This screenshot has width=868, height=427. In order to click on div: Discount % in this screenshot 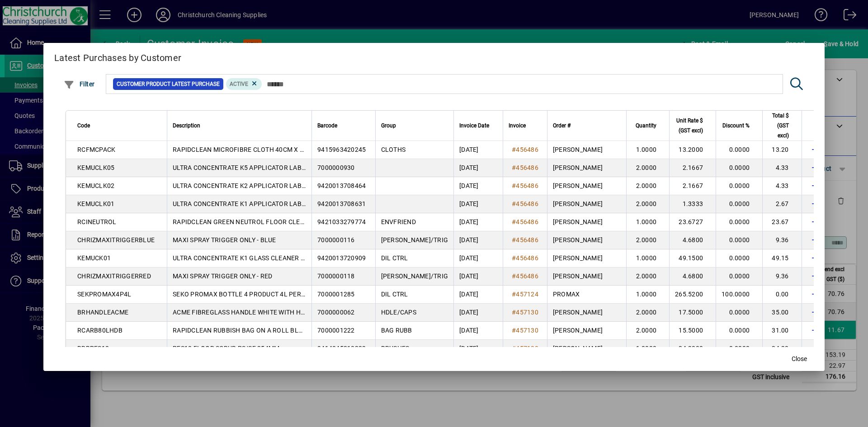, I will do `click(740, 125)`.